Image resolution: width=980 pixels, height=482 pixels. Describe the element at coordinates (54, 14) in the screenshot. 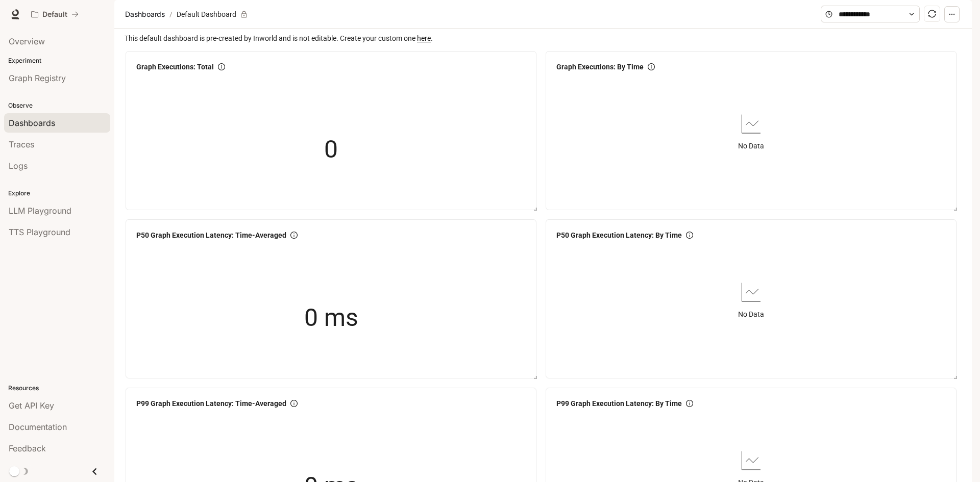

I see `p: Default` at that location.